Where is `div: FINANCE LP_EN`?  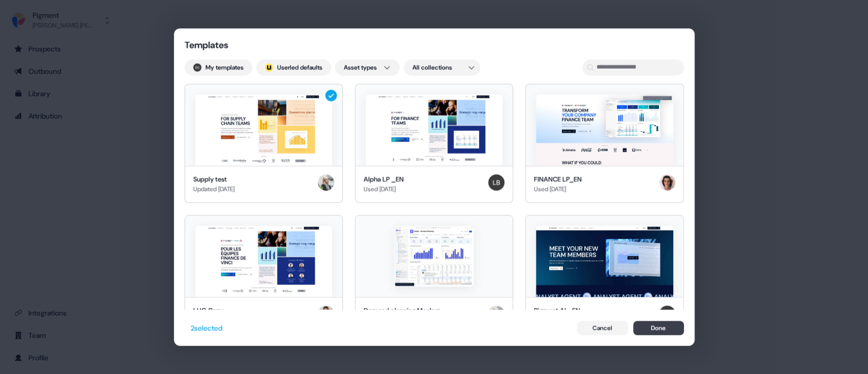
div: FINANCE LP_EN is located at coordinates (558, 179).